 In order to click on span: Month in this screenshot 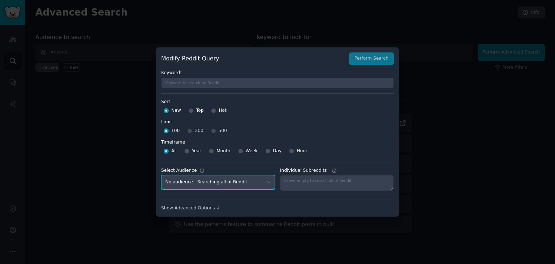, I will do `click(223, 151)`.